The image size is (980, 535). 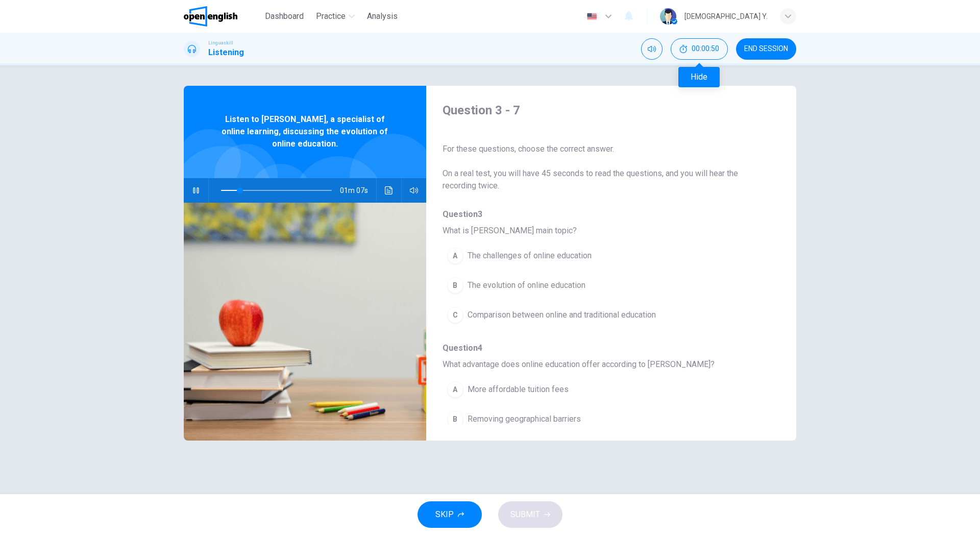 What do you see at coordinates (358, 190) in the screenshot?
I see `span: 01m 07s` at bounding box center [358, 190].